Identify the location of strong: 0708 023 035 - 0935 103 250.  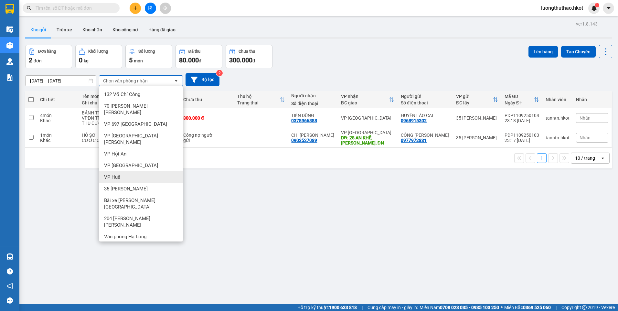
(469, 307).